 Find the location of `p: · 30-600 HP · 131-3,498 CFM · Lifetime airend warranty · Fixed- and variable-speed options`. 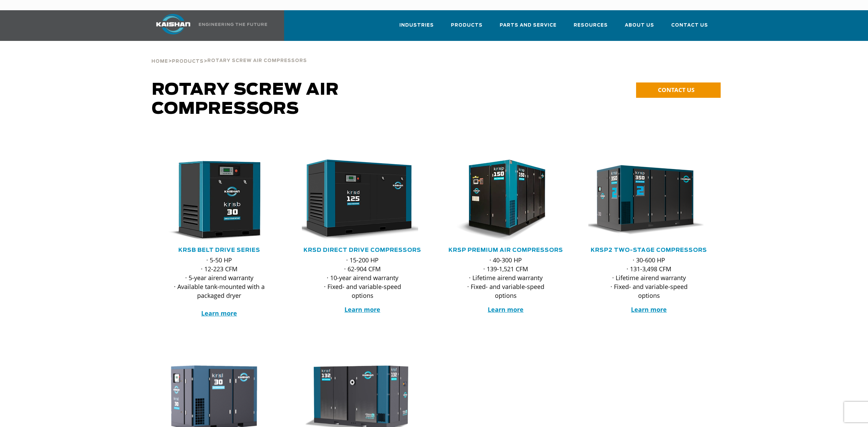

p: · 30-600 HP · 131-3,498 CFM · Lifetime airend warranty · Fixed- and variable-speed options is located at coordinates (649, 278).